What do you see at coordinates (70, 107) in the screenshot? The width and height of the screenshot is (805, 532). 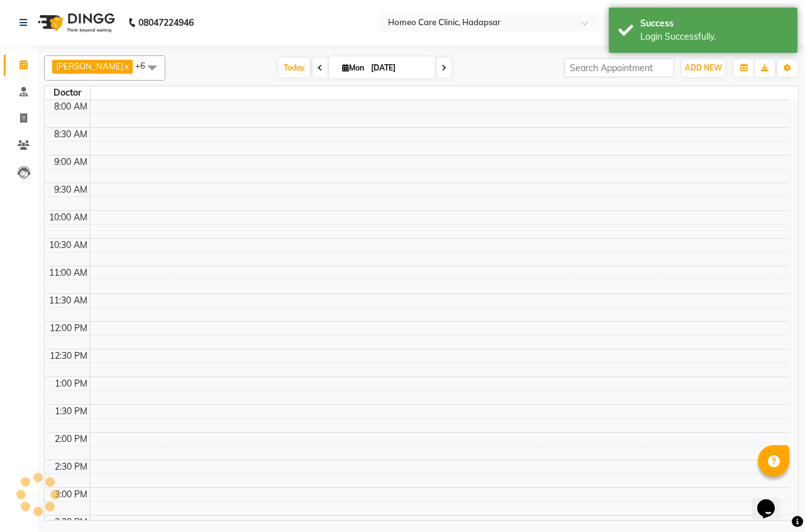 I see `div: 8:00 AM` at bounding box center [70, 107].